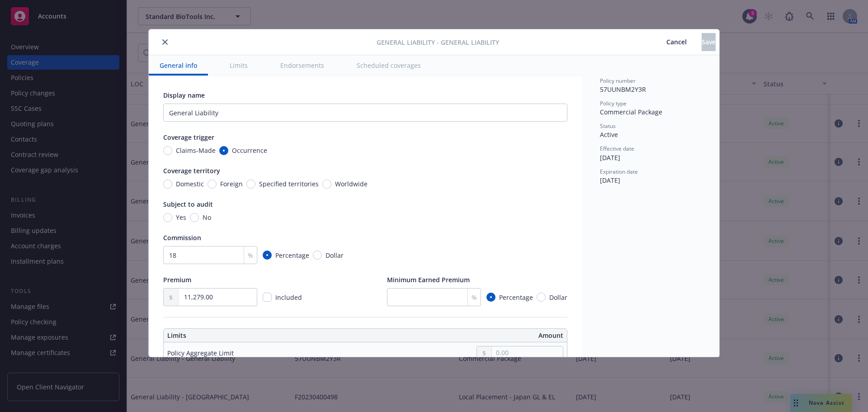 This screenshot has width=868, height=412. I want to click on button: close, so click(165, 42).